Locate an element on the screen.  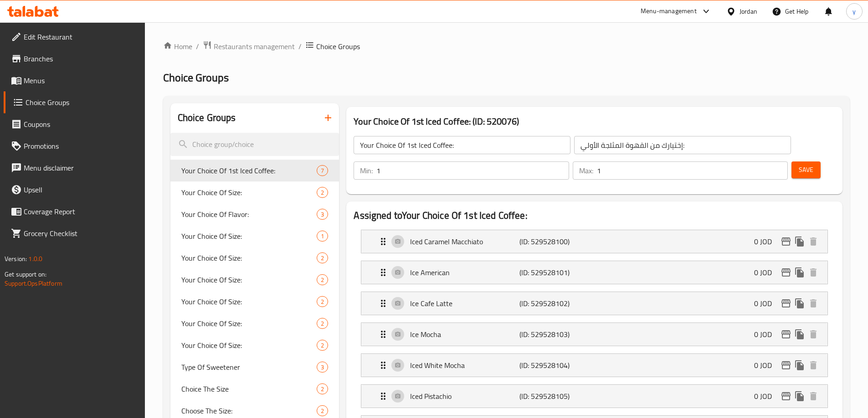
p: Ice American is located at coordinates (464, 272).